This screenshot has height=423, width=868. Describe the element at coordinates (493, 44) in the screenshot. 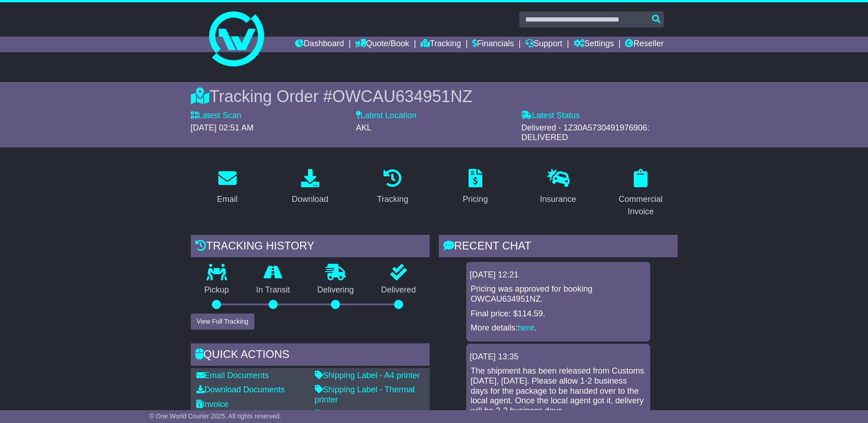

I see `a: Financials` at that location.